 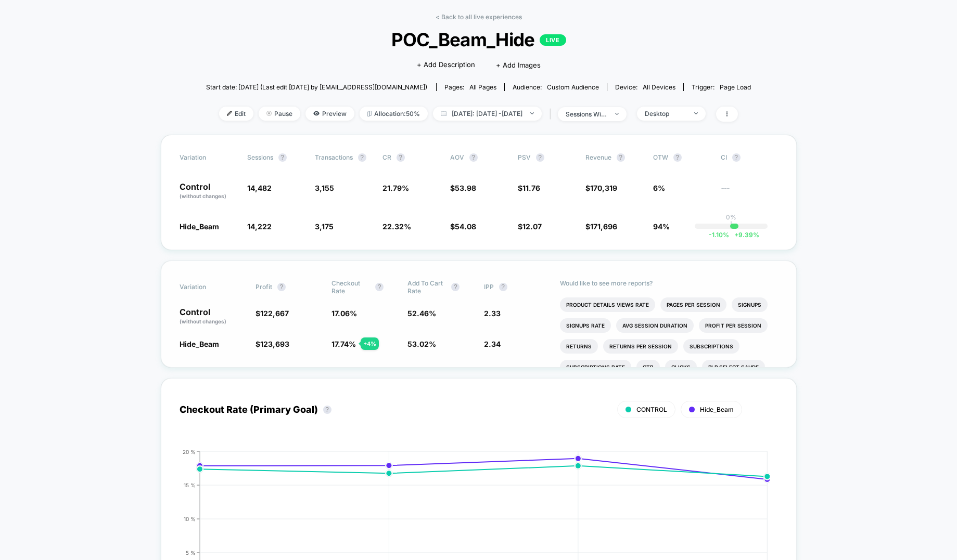 What do you see at coordinates (681, 367) in the screenshot?
I see `li: Clicks` at bounding box center [681, 367].